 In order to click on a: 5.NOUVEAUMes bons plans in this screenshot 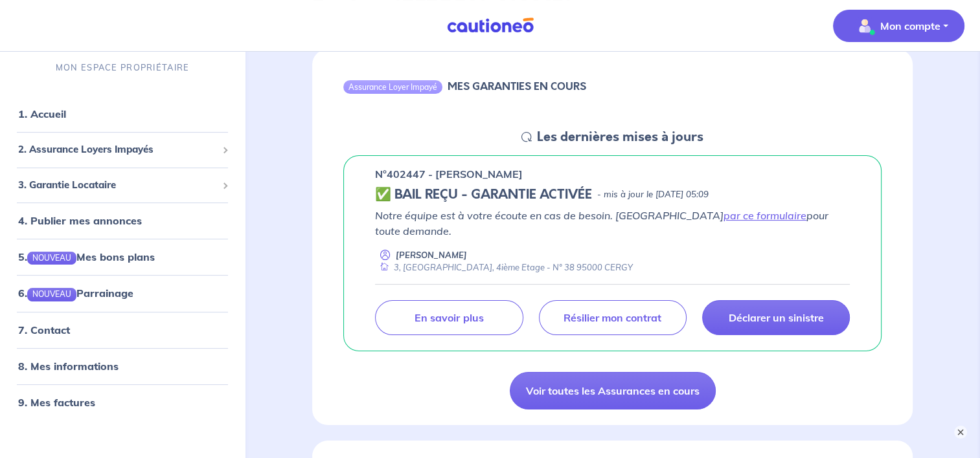, I will do `click(86, 257)`.